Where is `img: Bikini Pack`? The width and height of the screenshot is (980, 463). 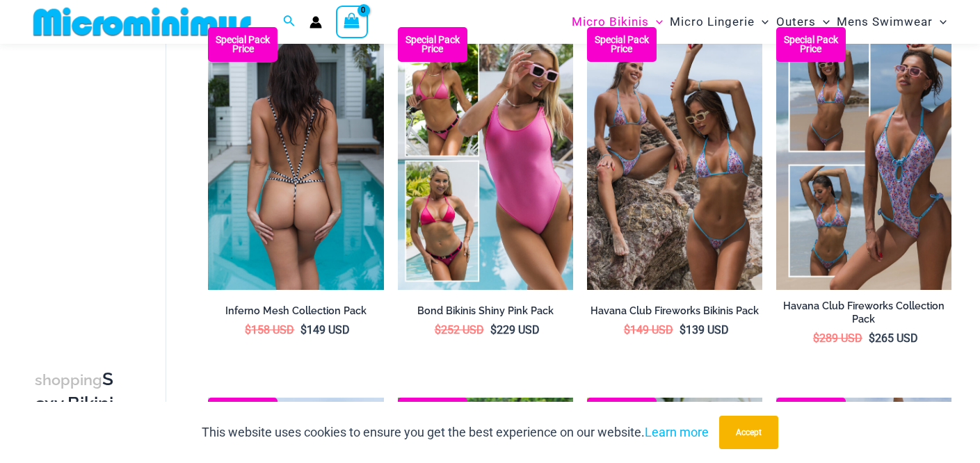
img: Bikini Pack is located at coordinates (675, 158).